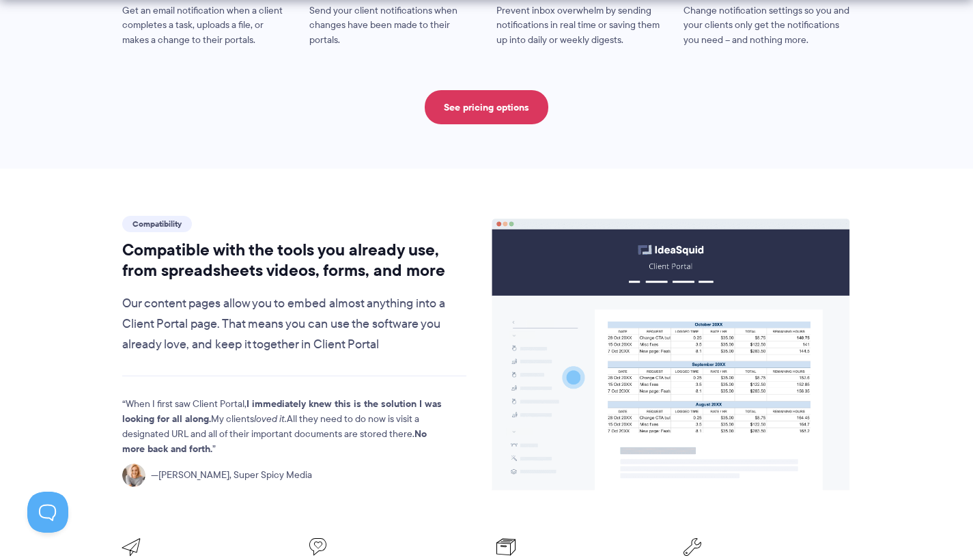  What do you see at coordinates (157, 224) in the screenshot?
I see `span: Compatibility` at bounding box center [157, 224].